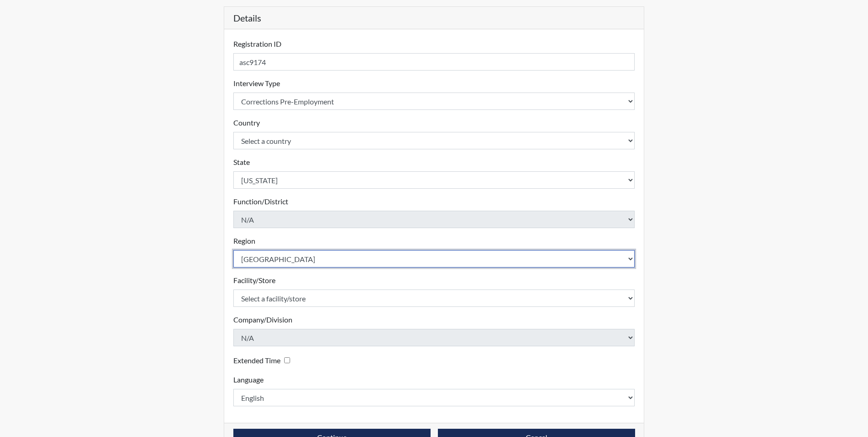 The width and height of the screenshot is (868, 437). I want to click on label: Function/District, so click(261, 201).